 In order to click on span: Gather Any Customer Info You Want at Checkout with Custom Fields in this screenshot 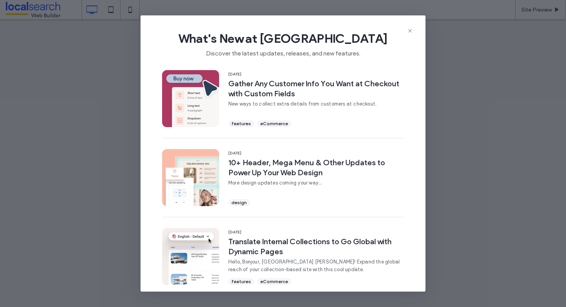, I will do `click(316, 89)`.